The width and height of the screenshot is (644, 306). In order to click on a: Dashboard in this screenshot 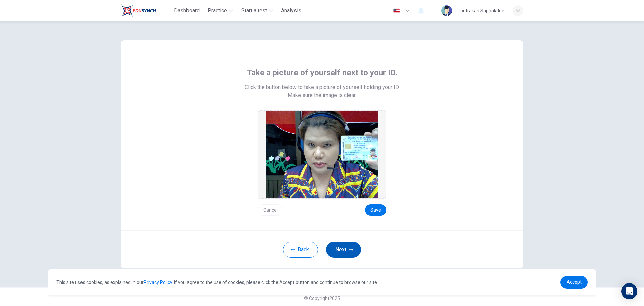, I will do `click(187, 11)`.